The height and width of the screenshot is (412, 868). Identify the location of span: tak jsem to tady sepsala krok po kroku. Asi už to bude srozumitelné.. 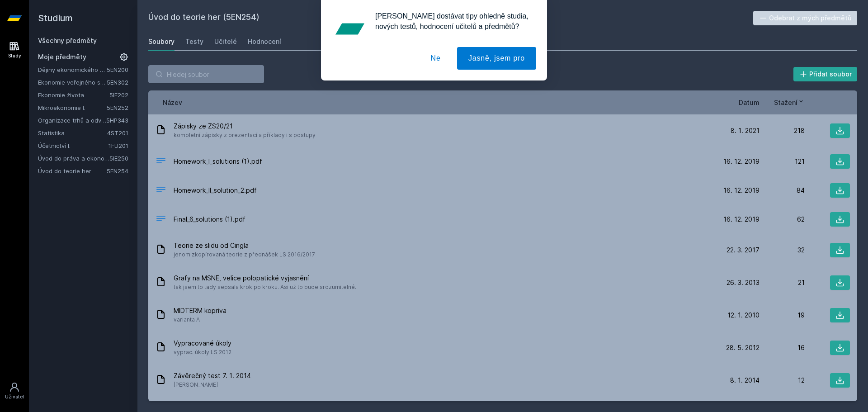
(265, 287).